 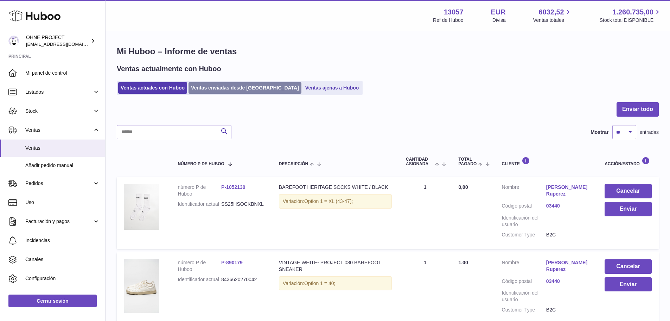 I want to click on h2: Ventas actualmente con Huboo, so click(x=169, y=69).